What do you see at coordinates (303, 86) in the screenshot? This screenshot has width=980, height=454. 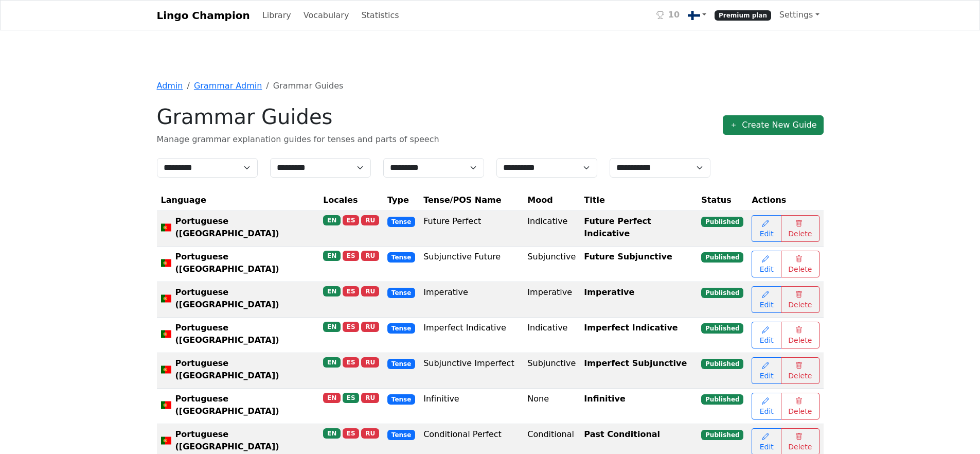 I see `li: Grammar Guides` at bounding box center [303, 86].